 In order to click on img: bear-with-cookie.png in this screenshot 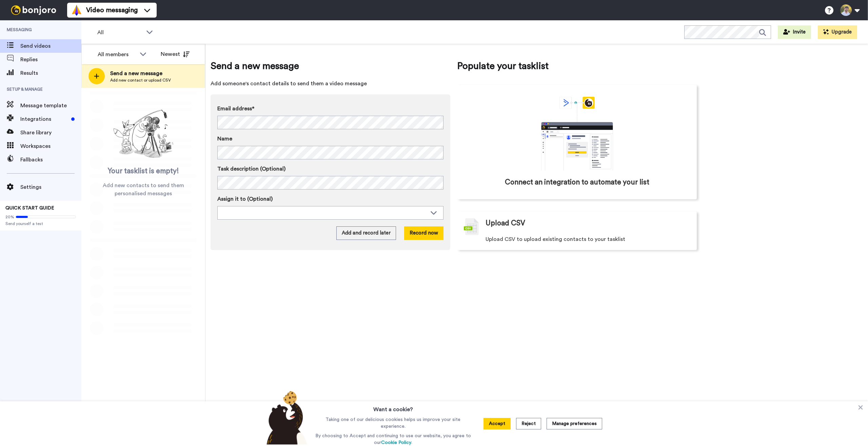, I will do `click(285, 418)`.